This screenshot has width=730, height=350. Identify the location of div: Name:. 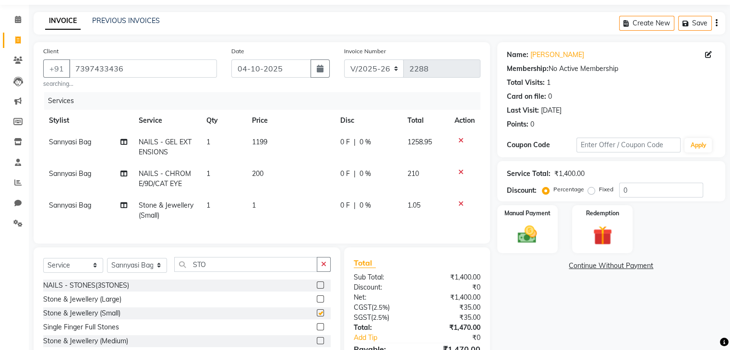
(518, 55).